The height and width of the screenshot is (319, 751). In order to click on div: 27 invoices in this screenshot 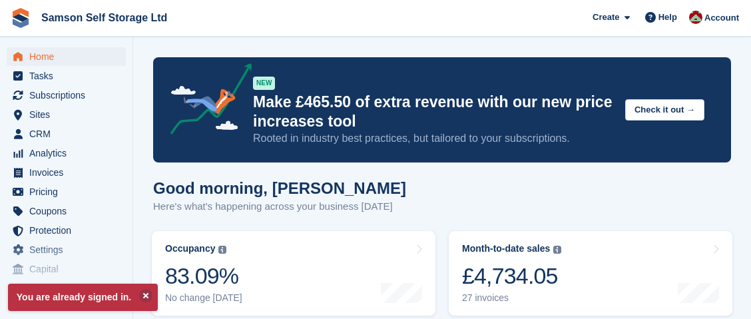, I will do `click(512, 298)`.